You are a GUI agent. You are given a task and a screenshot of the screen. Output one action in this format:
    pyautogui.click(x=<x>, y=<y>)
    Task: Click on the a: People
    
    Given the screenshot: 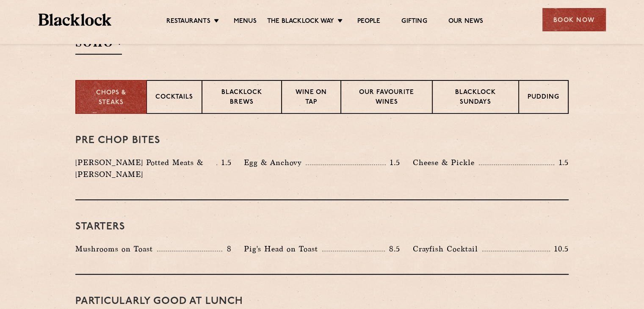 What is the action you would take?
    pyautogui.click(x=369, y=22)
    